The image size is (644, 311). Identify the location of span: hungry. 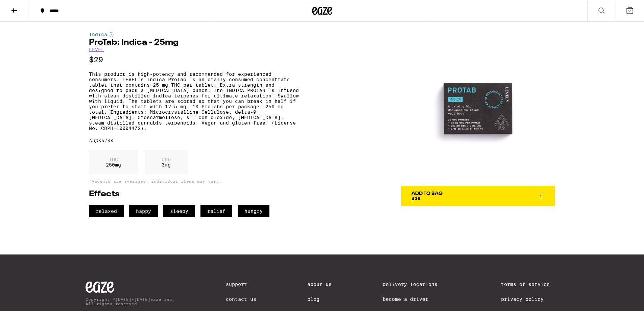
(254, 211).